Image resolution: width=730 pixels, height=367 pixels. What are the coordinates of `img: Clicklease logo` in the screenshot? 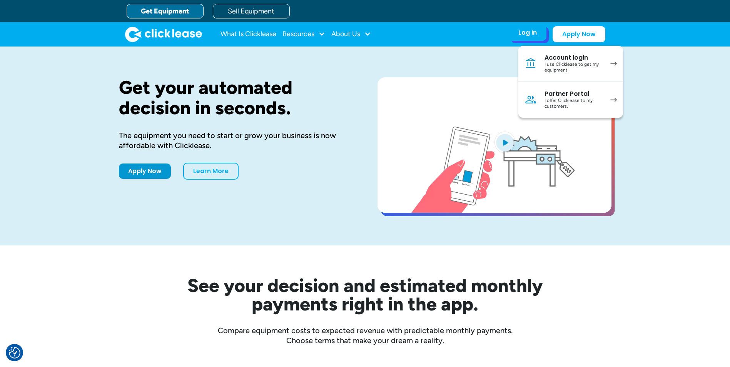 It's located at (163, 34).